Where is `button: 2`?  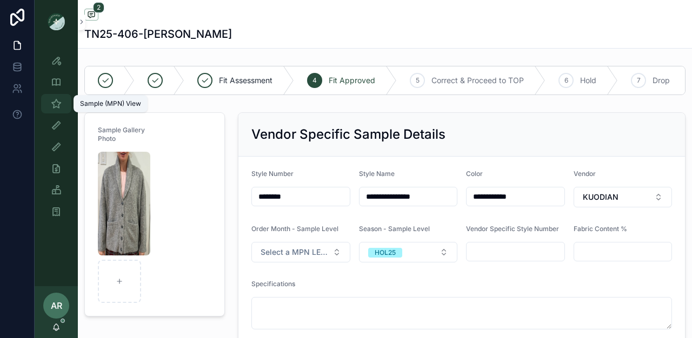
button: 2 is located at coordinates (91, 15).